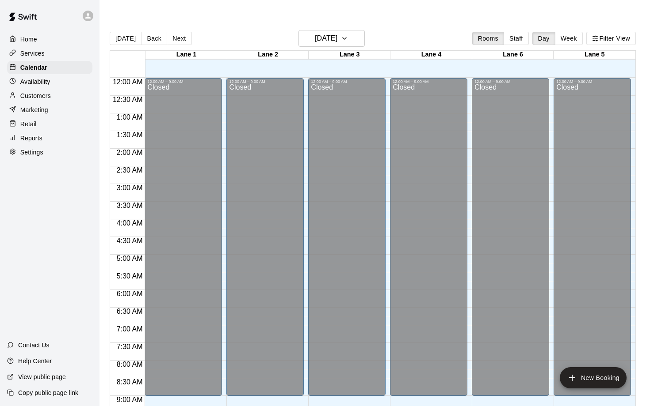 This screenshot has width=650, height=406. I want to click on span: 12:30 AM, so click(128, 99).